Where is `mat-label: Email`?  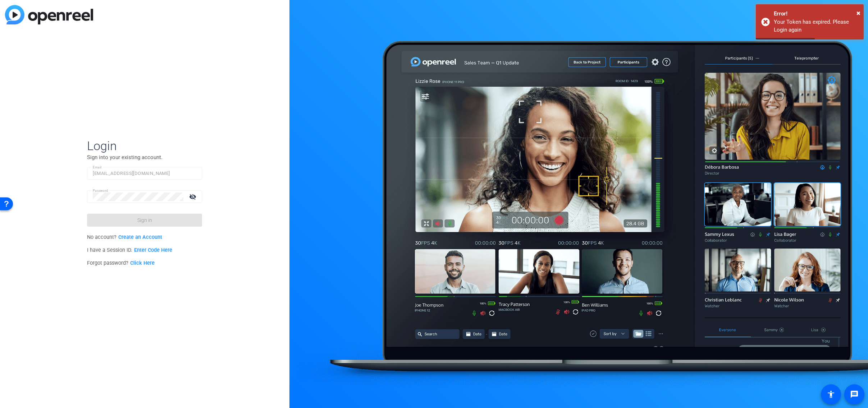 mat-label: Email is located at coordinates (97, 167).